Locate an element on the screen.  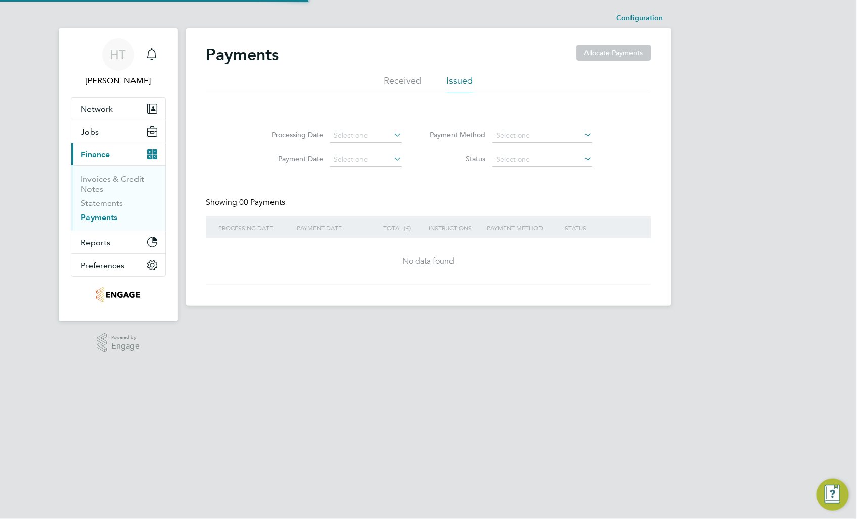
span: Engage is located at coordinates (125, 346).